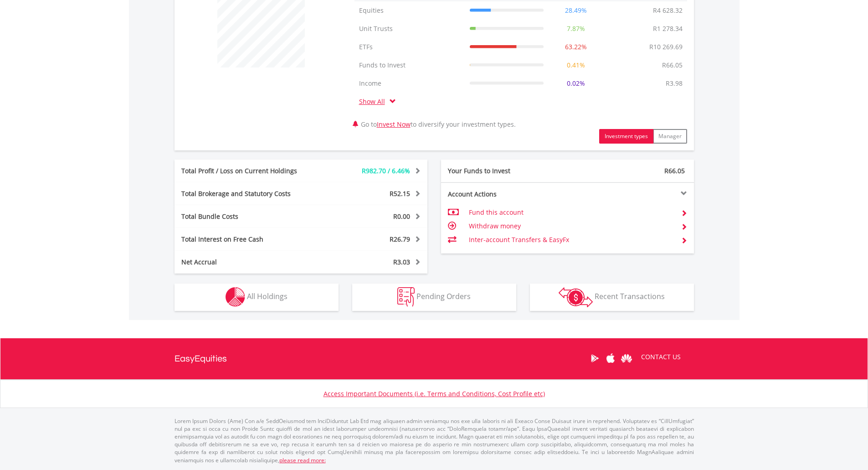  I want to click on td: ETFs, so click(410, 47).